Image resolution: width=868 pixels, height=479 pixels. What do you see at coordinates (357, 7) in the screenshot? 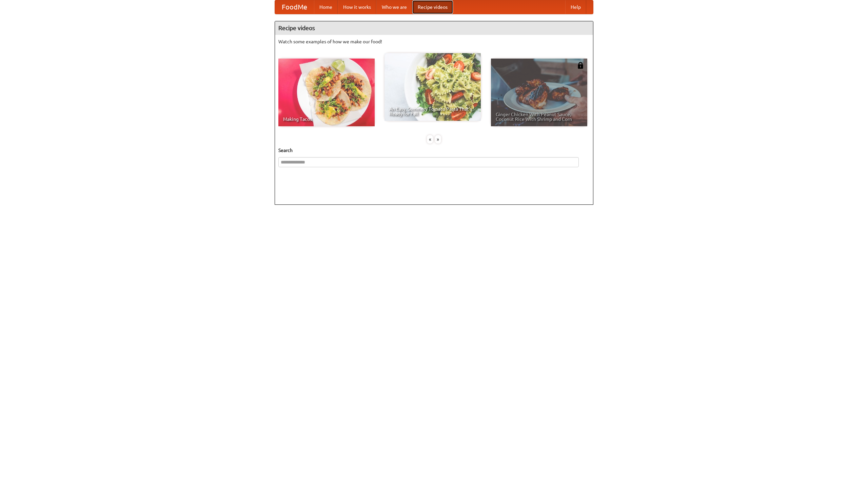
I see `a: How it works` at bounding box center [357, 7].